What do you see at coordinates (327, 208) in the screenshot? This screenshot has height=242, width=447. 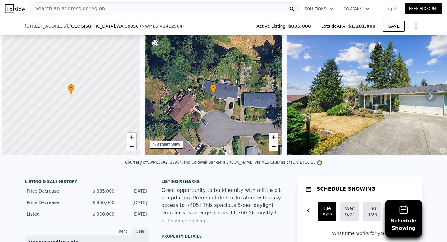 I see `div: Tue` at bounding box center [327, 208].